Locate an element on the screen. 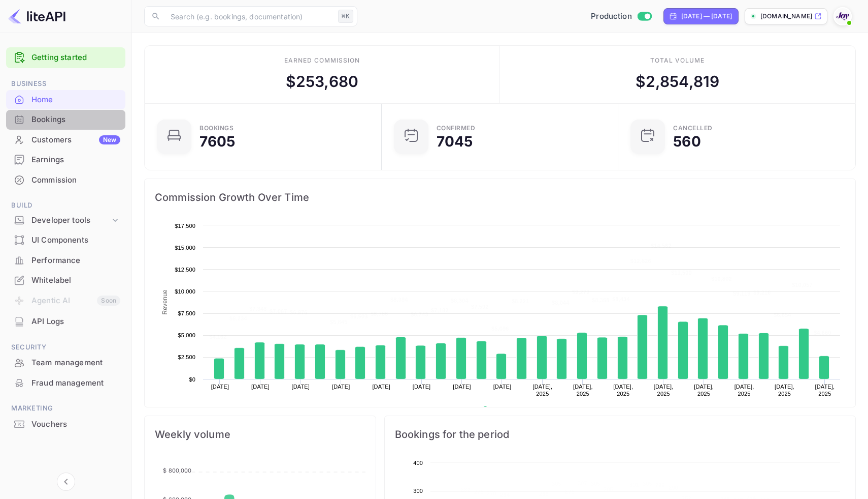 This screenshot has height=499, width=868. text: $6,234 is located at coordinates (238, 318).